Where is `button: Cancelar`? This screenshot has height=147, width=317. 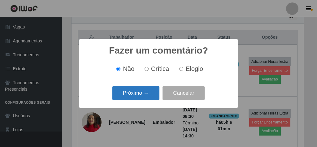 button: Cancelar is located at coordinates (183, 93).